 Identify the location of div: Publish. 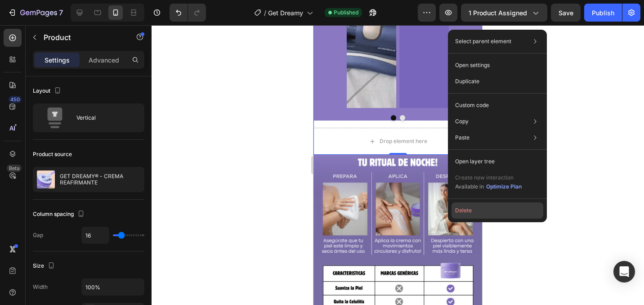
(603, 12).